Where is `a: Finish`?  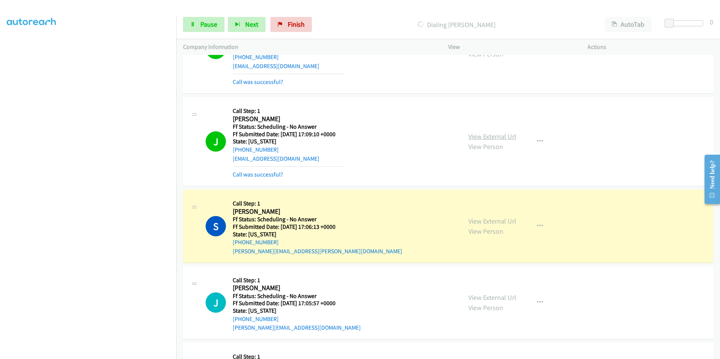
a: Finish is located at coordinates (291, 24).